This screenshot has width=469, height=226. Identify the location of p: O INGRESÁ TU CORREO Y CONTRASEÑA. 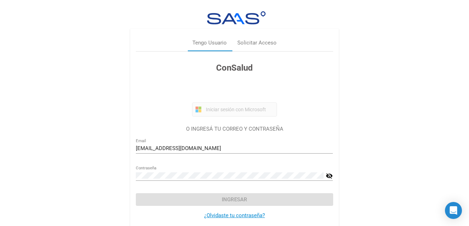
(234, 129).